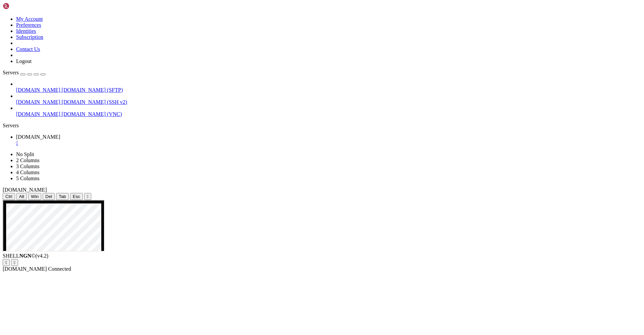 The height and width of the screenshot is (335, 644). I want to click on span: Esc, so click(77, 196).